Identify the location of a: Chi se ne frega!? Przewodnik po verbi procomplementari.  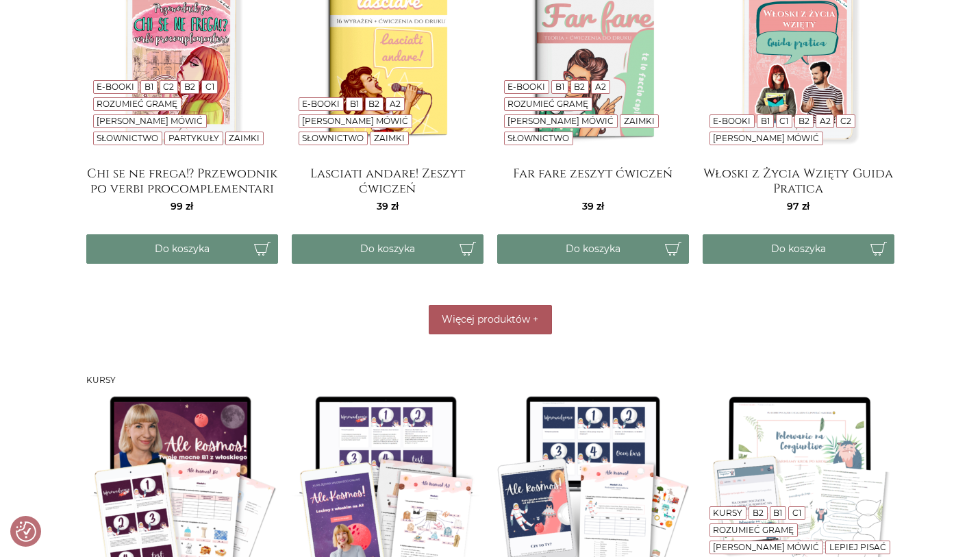
(182, 180).